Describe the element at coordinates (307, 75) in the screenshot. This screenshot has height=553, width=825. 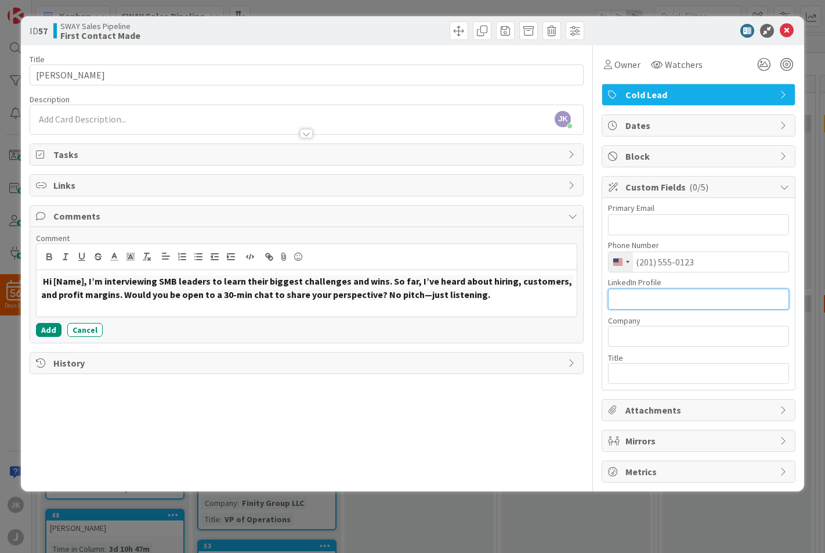
I see `input: type card name here...` at that location.